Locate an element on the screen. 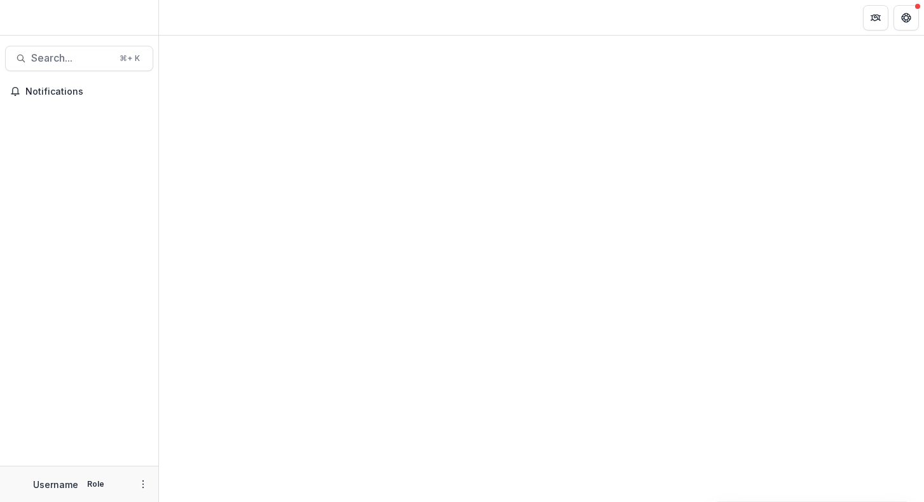 The width and height of the screenshot is (924, 502). button: Get Help is located at coordinates (906, 18).